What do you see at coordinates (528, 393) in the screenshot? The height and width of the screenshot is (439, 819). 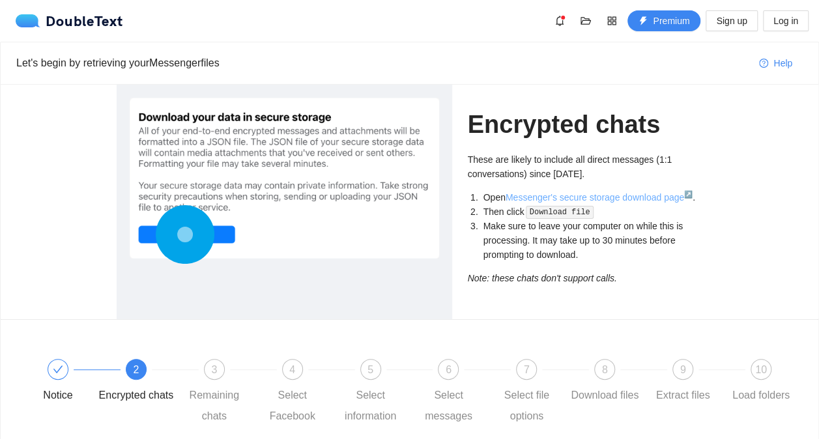 I see `div: 7Select file options` at bounding box center [528, 393].